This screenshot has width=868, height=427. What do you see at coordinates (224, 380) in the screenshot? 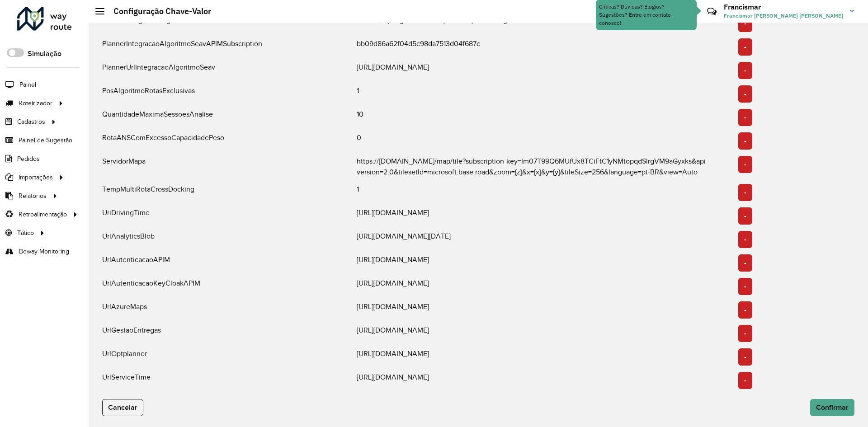
I see `div: UrlServiceTime` at bounding box center [224, 380].